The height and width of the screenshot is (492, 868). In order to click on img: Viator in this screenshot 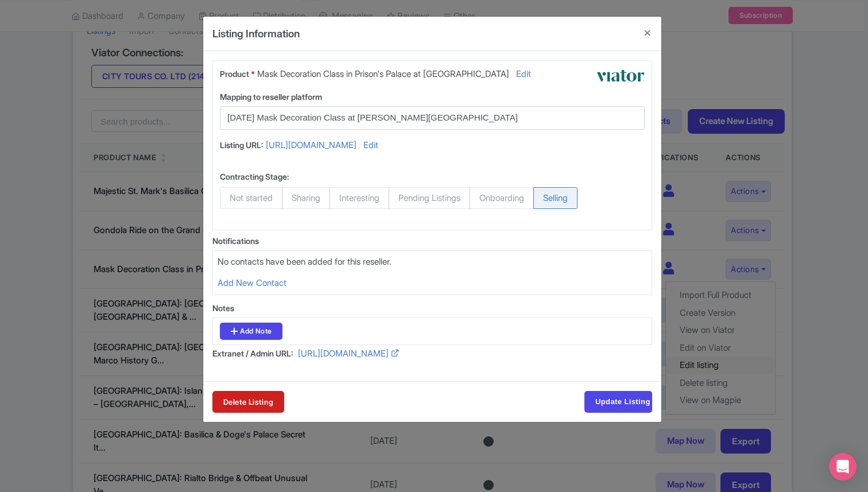, I will do `click(620, 77)`.